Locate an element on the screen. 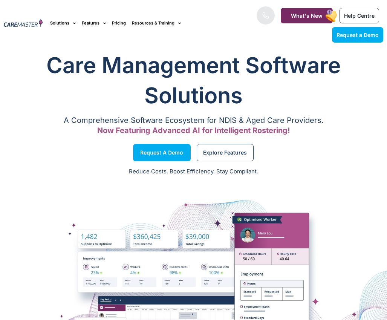  a: Pricing is located at coordinates (119, 23).